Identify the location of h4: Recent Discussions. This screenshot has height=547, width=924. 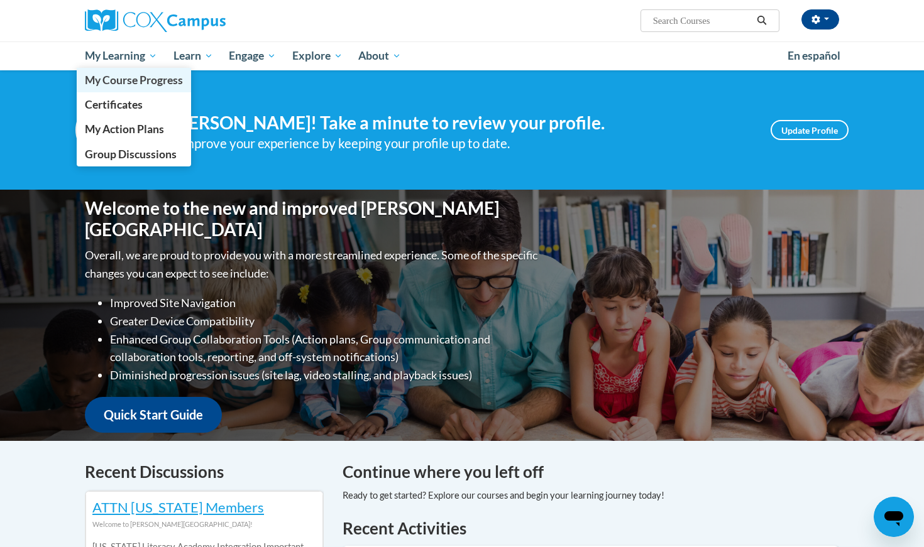
(204, 472).